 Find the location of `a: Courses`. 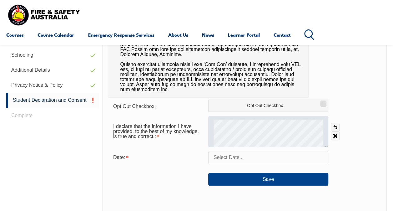

a: Courses is located at coordinates (15, 35).